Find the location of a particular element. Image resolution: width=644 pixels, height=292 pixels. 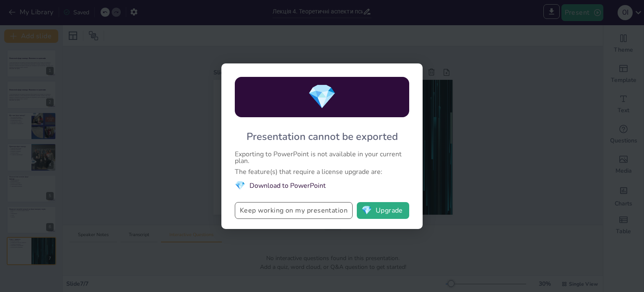

div: Presentation cannot be exported is located at coordinates (322, 136).